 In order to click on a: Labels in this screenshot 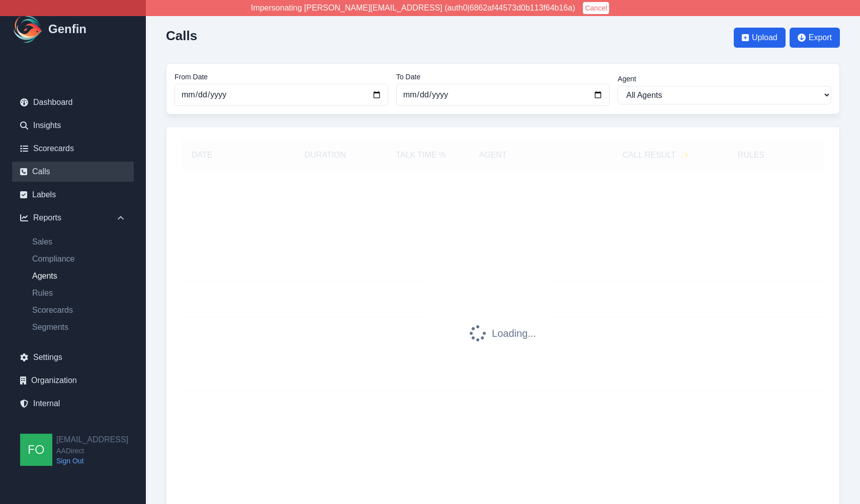, I will do `click(73, 195)`.